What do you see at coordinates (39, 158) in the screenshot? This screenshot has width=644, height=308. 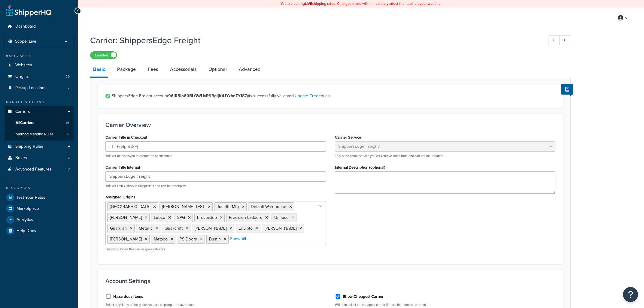 I see `a: Boxes` at bounding box center [39, 158].